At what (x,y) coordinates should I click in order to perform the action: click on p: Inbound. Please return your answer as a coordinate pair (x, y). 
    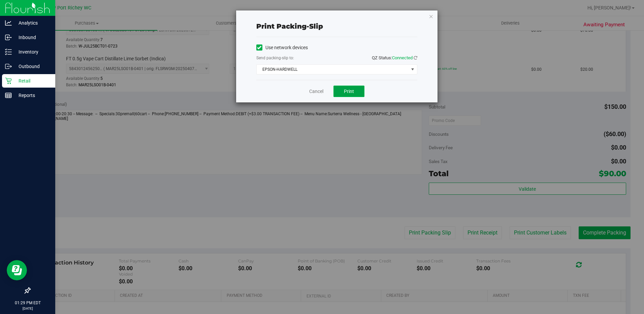
    Looking at the image, I should click on (32, 37).